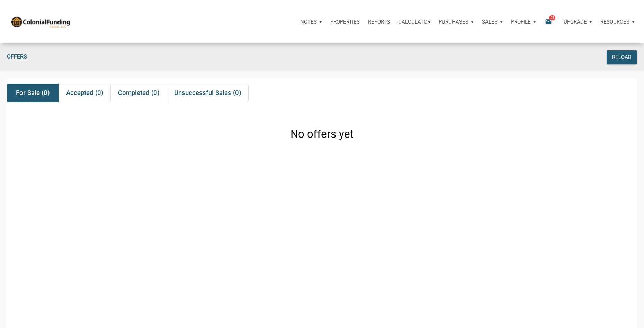 The image size is (644, 328). I want to click on div: Accepted (0), so click(84, 93).